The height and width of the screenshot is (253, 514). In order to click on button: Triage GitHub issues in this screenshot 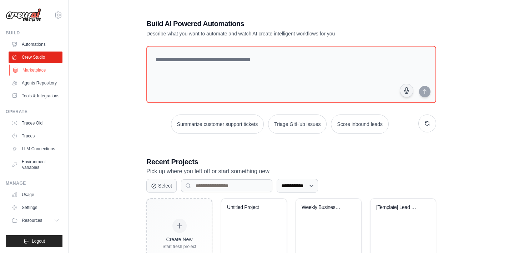, I will do `click(298, 124)`.